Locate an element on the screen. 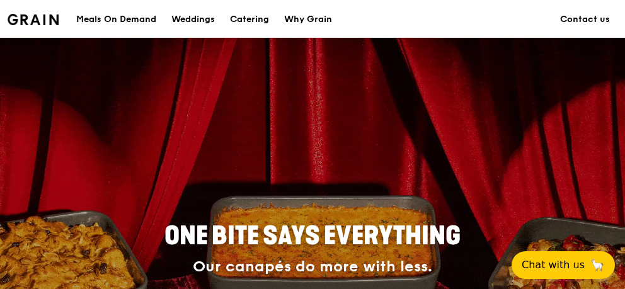  div: Why Grain is located at coordinates (308, 20).